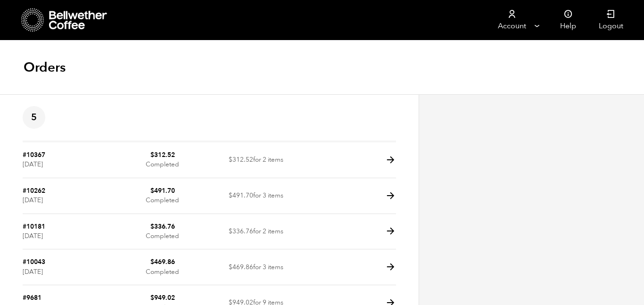  Describe the element at coordinates (163, 226) in the screenshot. I see `bdi: 336.76` at that location.